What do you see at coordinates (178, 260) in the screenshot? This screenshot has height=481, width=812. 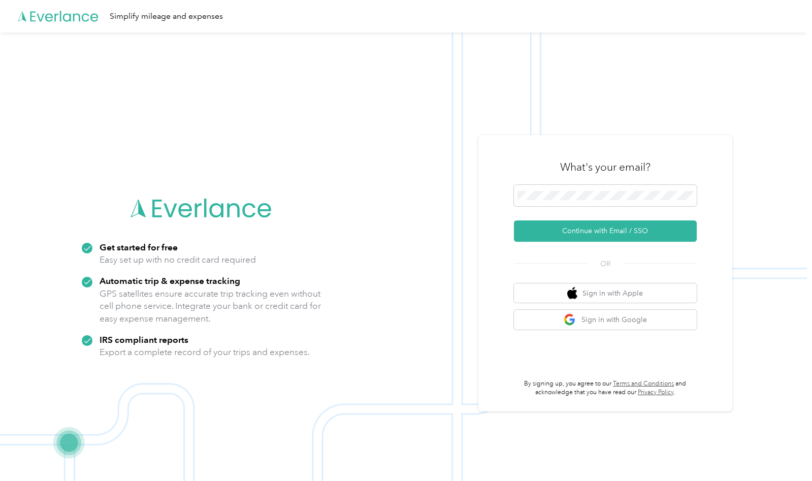 I see `p: Easy set up with no credit card required` at bounding box center [178, 260].